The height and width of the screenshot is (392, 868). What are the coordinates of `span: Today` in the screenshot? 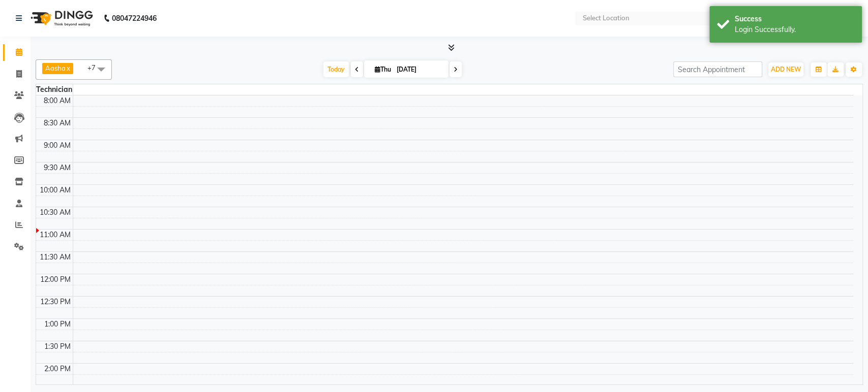 It's located at (336, 69).